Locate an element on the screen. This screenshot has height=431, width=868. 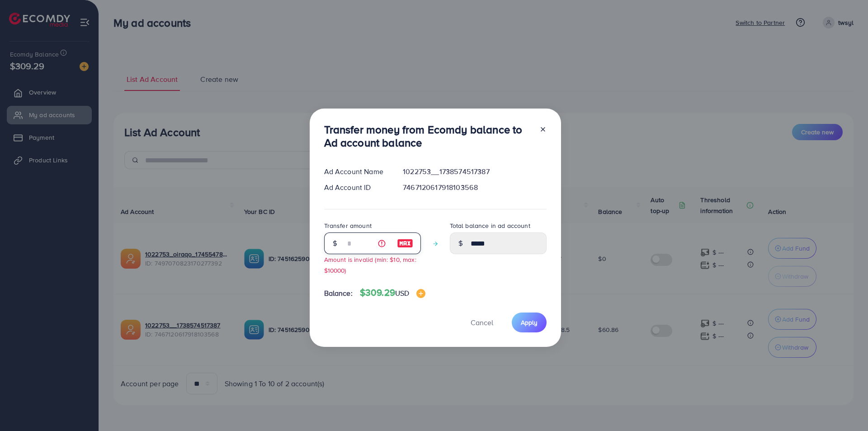
div: 1022753__1738574517387 is located at coordinates (474, 172).